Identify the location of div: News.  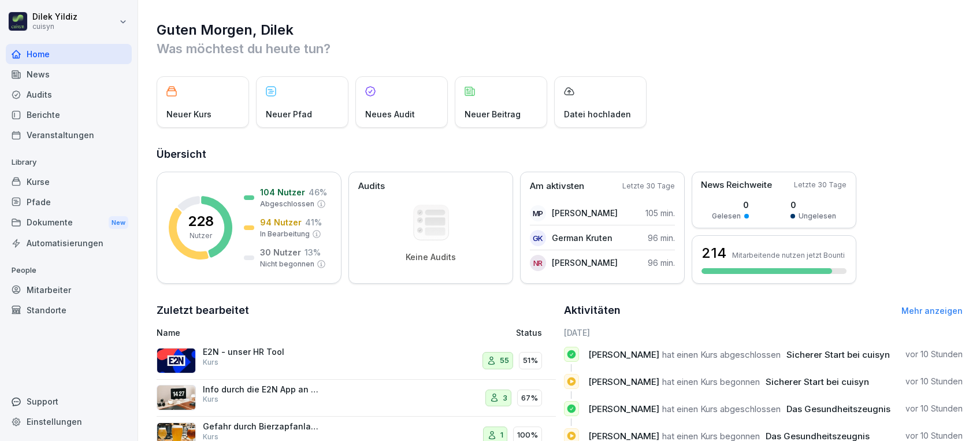
(69, 74).